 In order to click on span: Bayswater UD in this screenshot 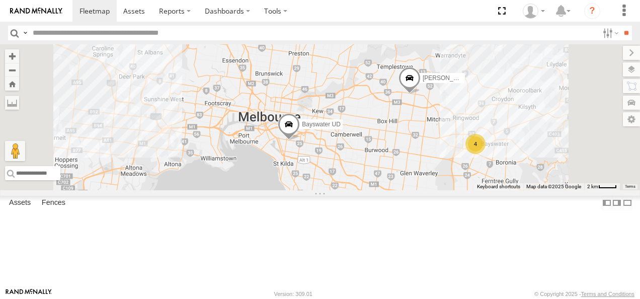, I will do `click(321, 125)`.